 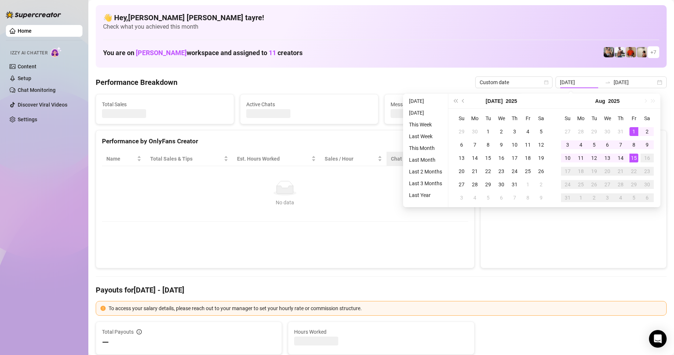 What do you see at coordinates (124, 159) in the screenshot?
I see `th: Name` at bounding box center [124, 159].